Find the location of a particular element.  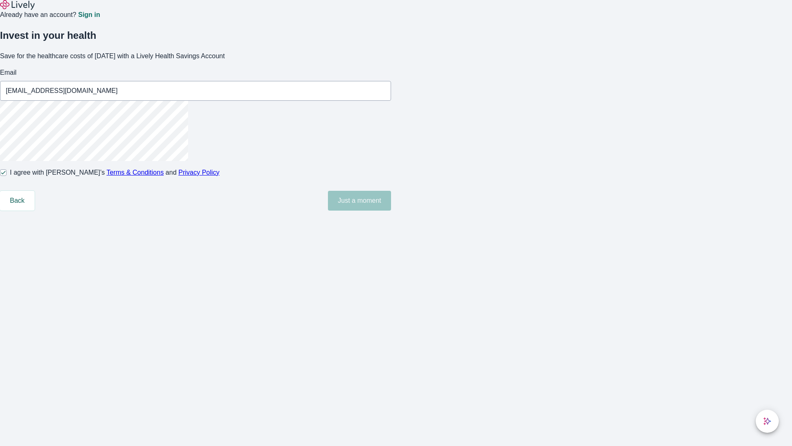

a: Terms & Conditions is located at coordinates (135, 172).